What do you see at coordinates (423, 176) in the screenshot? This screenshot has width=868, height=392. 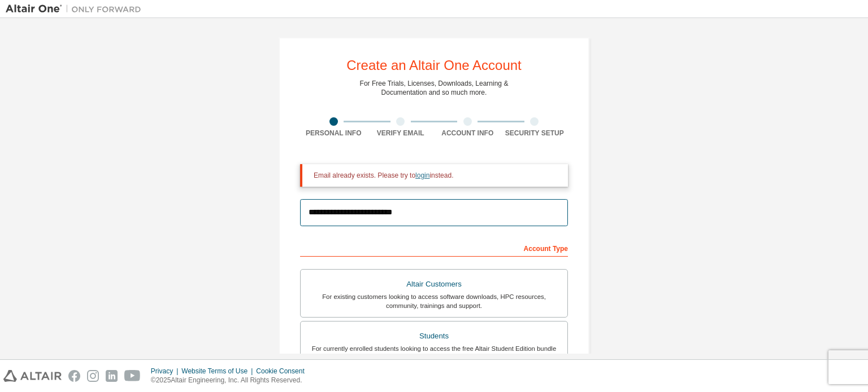 I see `a: login` at bounding box center [423, 176].